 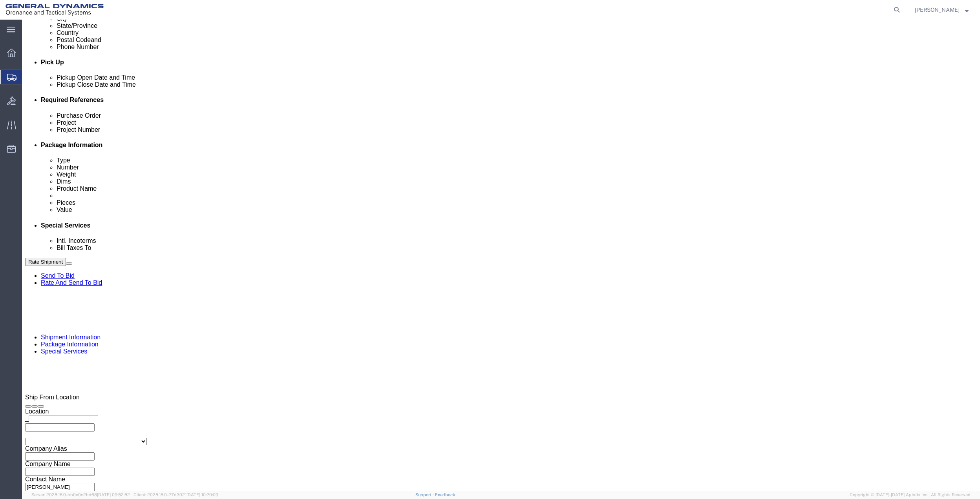 I want to click on span: Server: 2025.18.0-bb0e0c2bd68, so click(x=80, y=495).